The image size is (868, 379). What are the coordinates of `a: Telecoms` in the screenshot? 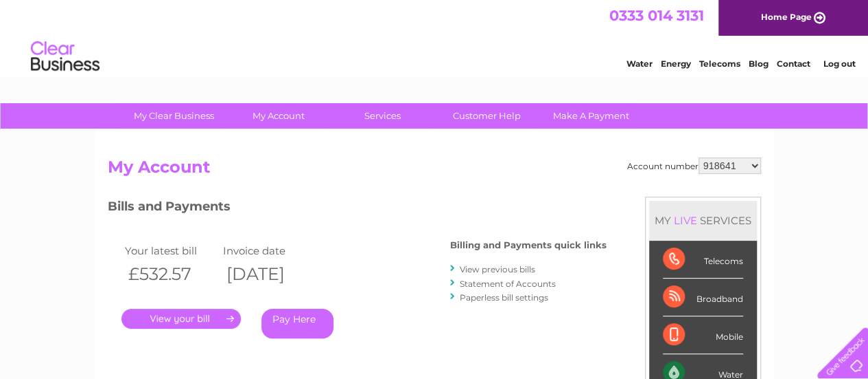 It's located at (720, 63).